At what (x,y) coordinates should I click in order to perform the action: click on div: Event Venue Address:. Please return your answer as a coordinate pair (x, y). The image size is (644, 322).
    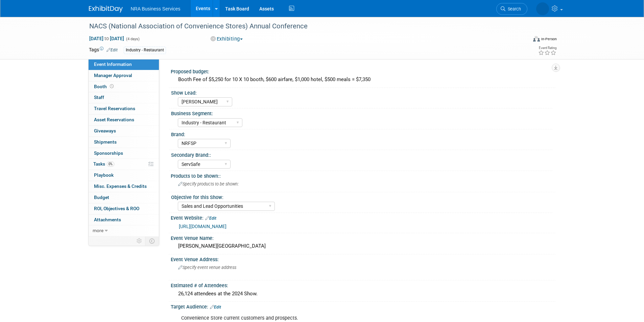
    Looking at the image, I should click on (363, 259).